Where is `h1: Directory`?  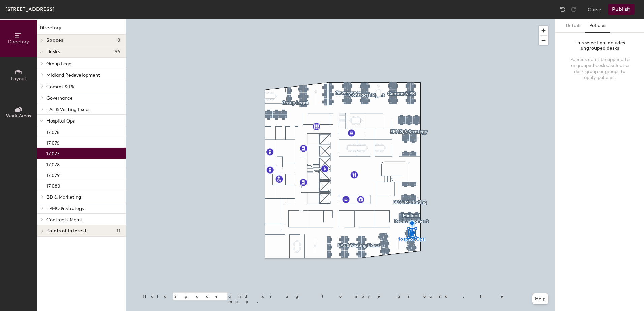 h1: Directory is located at coordinates (82, 30).